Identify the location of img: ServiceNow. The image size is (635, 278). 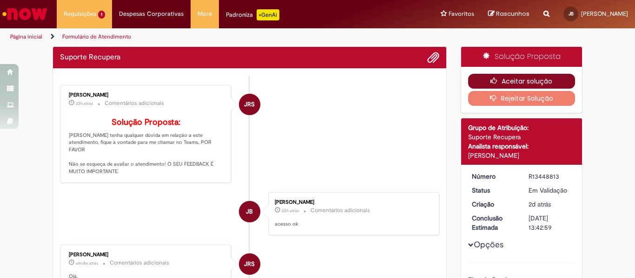
(25, 14).